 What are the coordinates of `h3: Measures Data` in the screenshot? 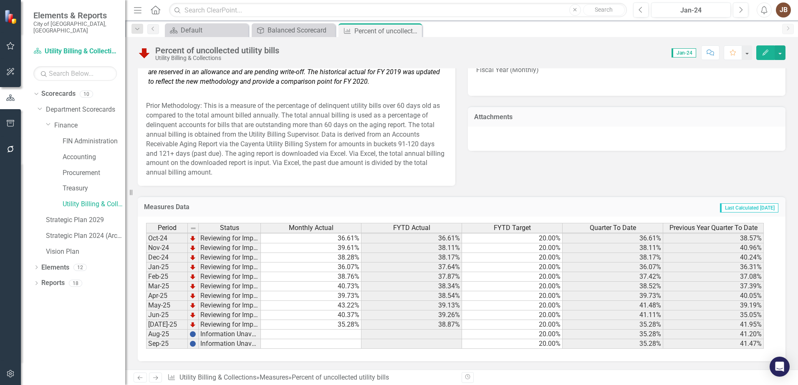 It's located at (282, 207).